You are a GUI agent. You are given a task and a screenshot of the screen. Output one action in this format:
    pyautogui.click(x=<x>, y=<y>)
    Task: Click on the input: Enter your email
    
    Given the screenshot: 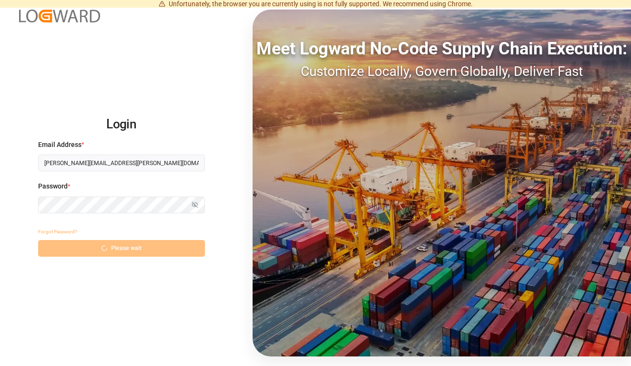 What is the action you would take?
    pyautogui.click(x=122, y=163)
    